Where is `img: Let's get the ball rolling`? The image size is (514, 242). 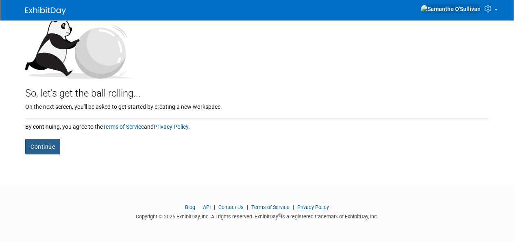
img: Let's get the ball rolling is located at coordinates (80, 44).